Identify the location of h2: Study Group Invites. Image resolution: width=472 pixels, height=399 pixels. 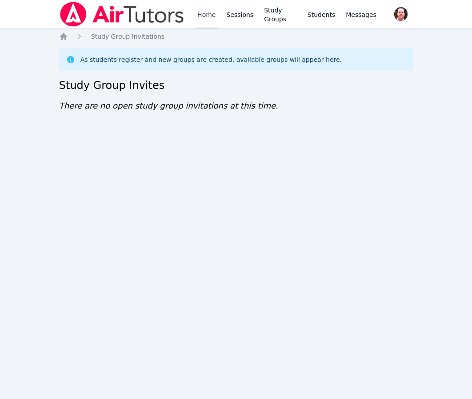
(236, 85).